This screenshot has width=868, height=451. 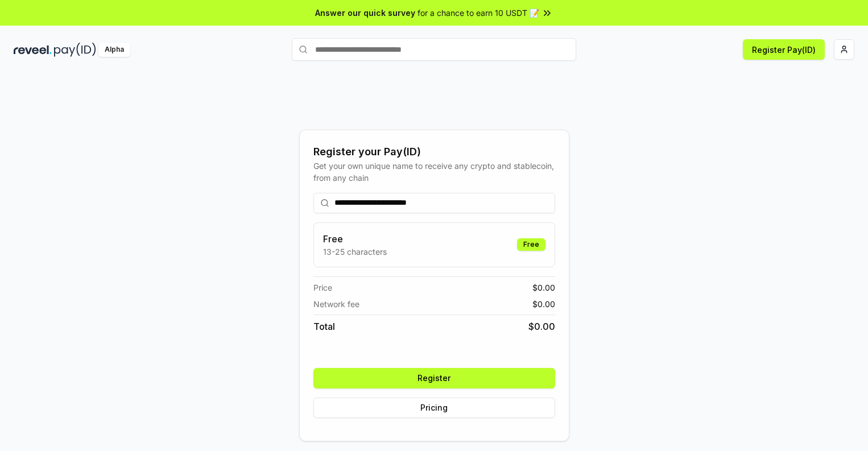 I want to click on span: Network fee, so click(x=336, y=304).